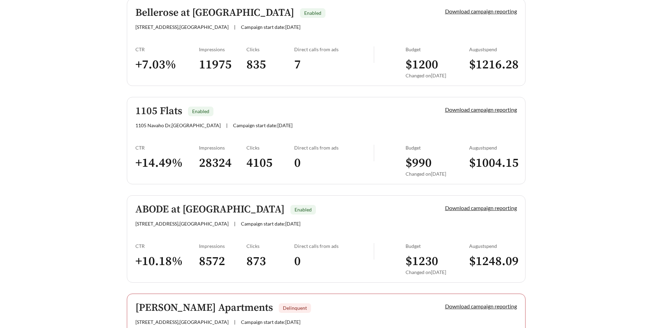 Image resolution: width=652 pixels, height=328 pixels. I want to click on h3: + 10.18 %, so click(167, 261).